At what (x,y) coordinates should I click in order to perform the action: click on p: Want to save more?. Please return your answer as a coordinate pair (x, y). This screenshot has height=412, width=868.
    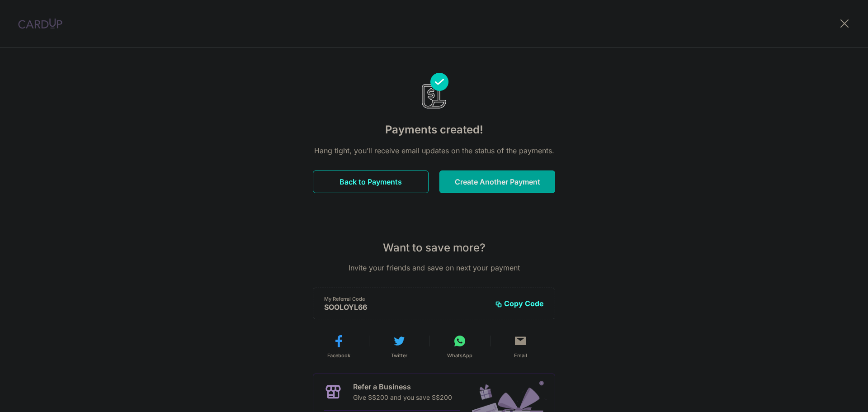
    Looking at the image, I should click on (434, 247).